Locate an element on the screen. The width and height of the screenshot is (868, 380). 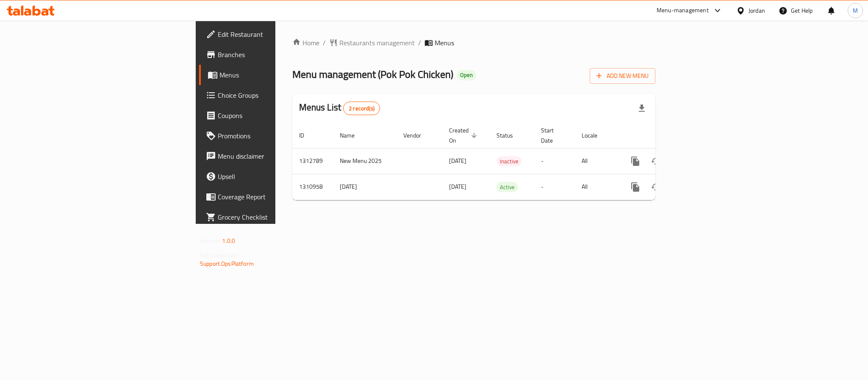
span: Coupons is located at coordinates (276, 115).